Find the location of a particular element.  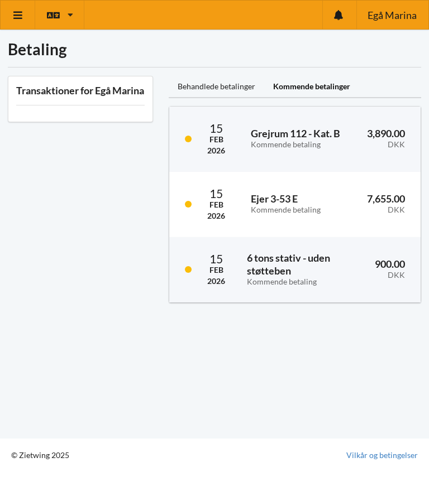

h3: 6 tons stativ - uden støtteben is located at coordinates (303, 269).